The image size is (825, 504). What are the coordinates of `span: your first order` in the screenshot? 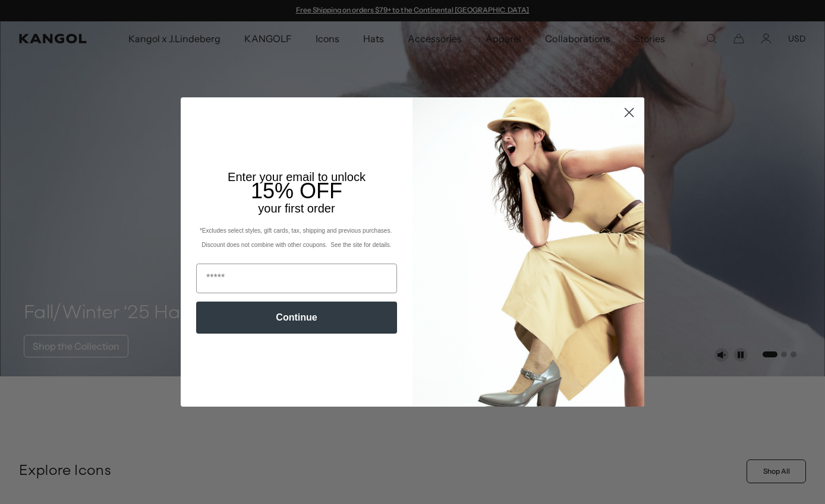 It's located at (296, 208).